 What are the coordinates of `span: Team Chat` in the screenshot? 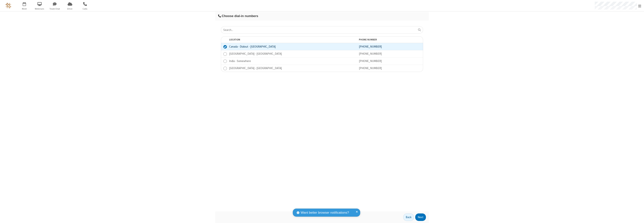 It's located at (55, 9).